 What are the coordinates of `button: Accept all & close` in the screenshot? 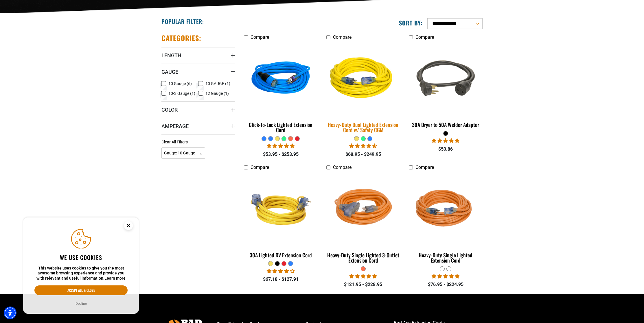 It's located at (81, 290).